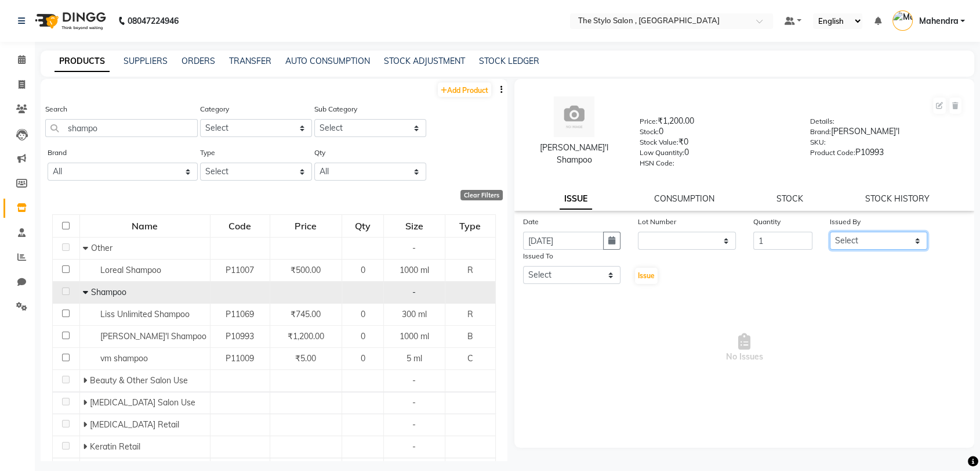 Image resolution: width=980 pixels, height=471 pixels. What do you see at coordinates (833, 152) in the screenshot?
I see `label: Product Code:` at bounding box center [833, 152].